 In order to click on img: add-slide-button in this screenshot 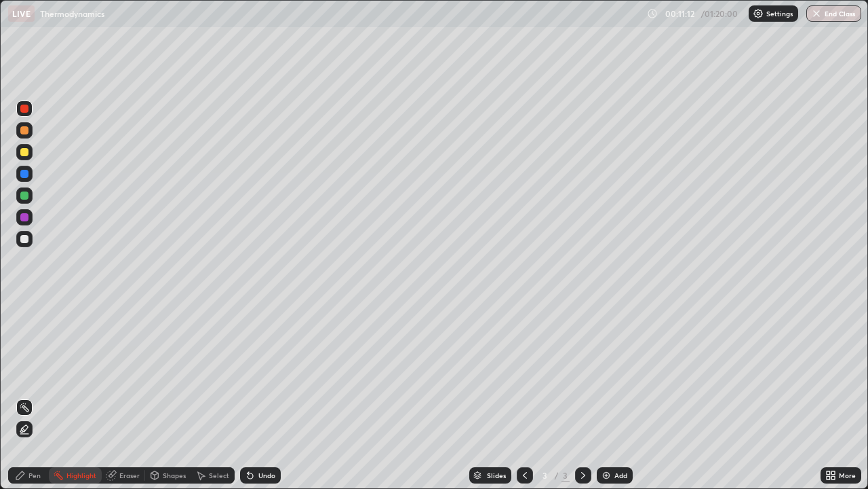, I will do `click(607, 475)`.